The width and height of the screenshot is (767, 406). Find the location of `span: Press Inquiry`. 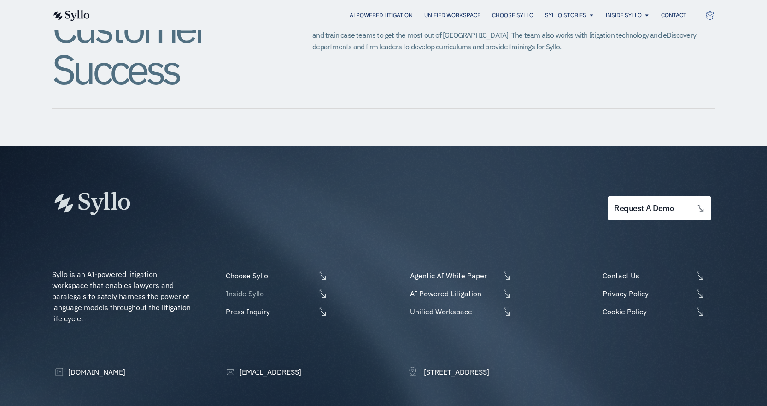

span: Press Inquiry is located at coordinates (270, 312).